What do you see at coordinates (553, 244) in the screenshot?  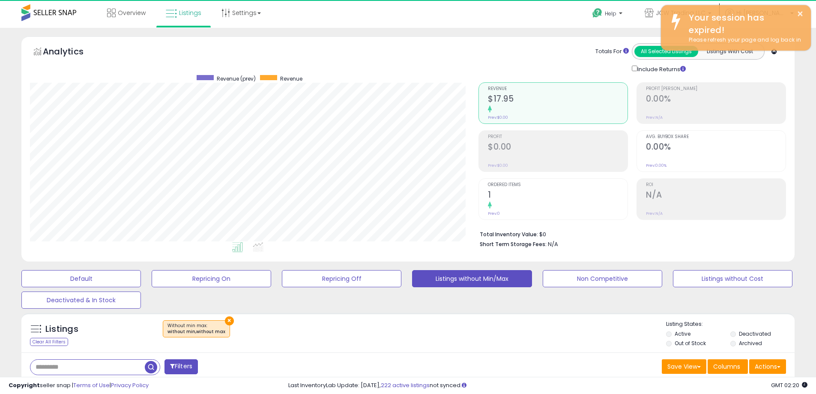 I see `span: N/A` at bounding box center [553, 244].